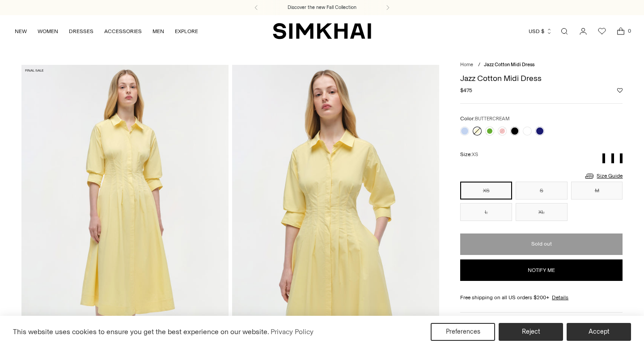 The height and width of the screenshot is (348, 644). I want to click on h3: Discover the new Fall Collection, so click(322, 8).